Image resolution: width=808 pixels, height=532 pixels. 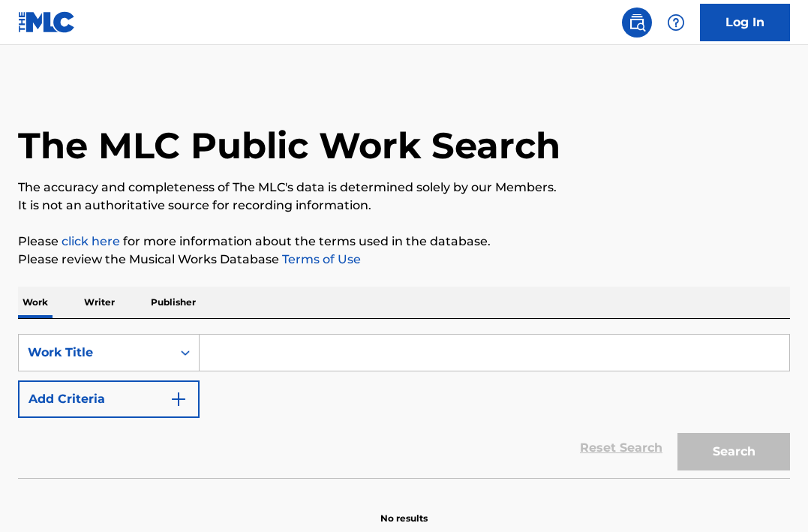 What do you see at coordinates (47, 22) in the screenshot?
I see `img: MLC Logo` at bounding box center [47, 22].